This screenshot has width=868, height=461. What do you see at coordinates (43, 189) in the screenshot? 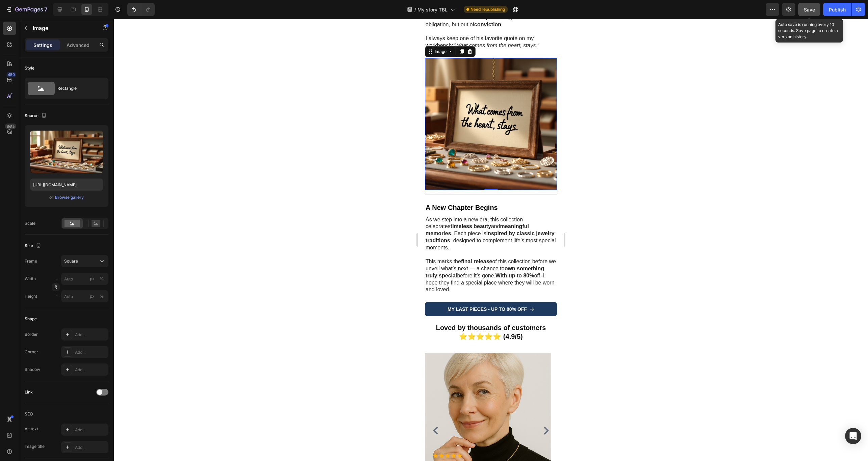
I see `strong: A New Chapter Begins` at bounding box center [43, 189].